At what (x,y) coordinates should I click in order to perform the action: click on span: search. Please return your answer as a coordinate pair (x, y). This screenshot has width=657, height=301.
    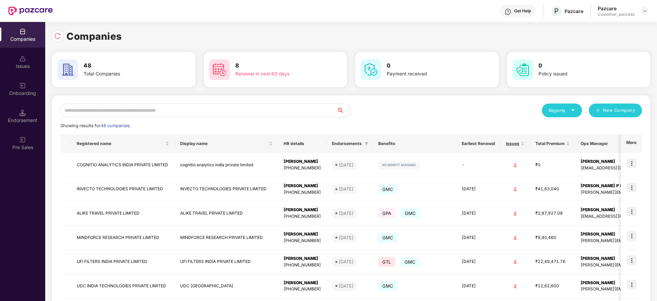
    Looking at the image, I should click on (343, 110).